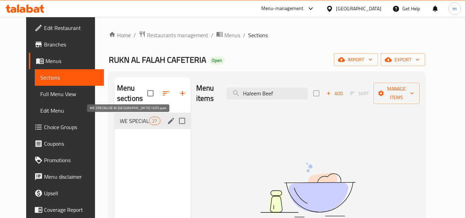 This screenshot has width=465, height=218. Describe the element at coordinates (66, 193) in the screenshot. I see `a: Upsell` at that location.